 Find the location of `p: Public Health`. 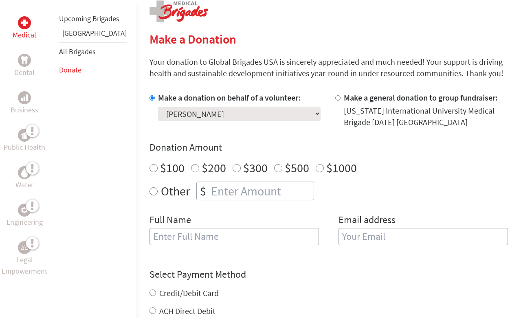

p: Public Health is located at coordinates (24, 147).